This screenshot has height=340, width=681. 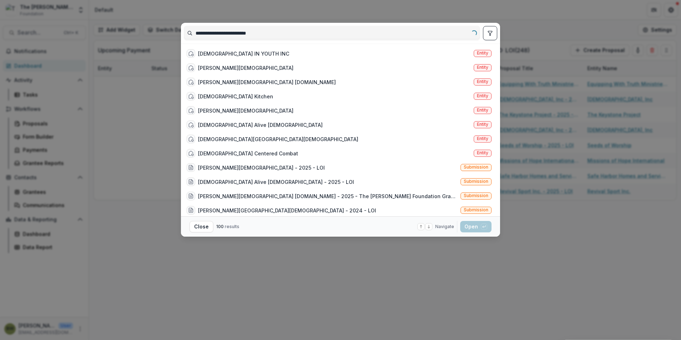 I want to click on button: Open, so click(x=476, y=227).